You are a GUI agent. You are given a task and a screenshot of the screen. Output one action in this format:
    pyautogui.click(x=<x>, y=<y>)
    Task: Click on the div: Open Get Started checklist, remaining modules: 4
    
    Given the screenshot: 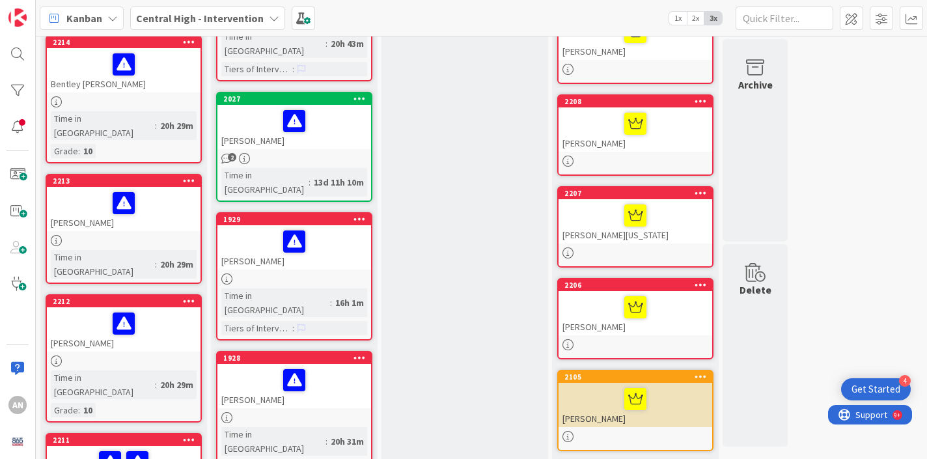 What is the action you would take?
    pyautogui.click(x=875, y=389)
    